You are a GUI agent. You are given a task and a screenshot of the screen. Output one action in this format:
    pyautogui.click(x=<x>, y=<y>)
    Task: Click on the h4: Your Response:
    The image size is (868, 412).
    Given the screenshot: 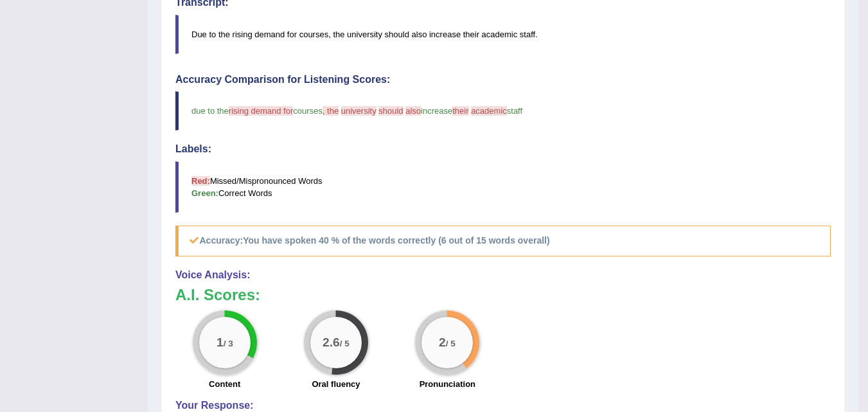 What is the action you would take?
    pyautogui.click(x=503, y=406)
    